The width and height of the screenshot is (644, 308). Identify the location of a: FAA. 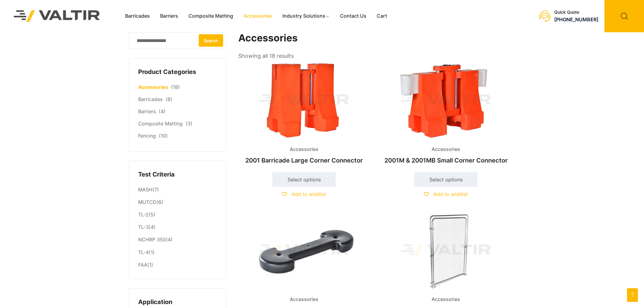
(143, 265).